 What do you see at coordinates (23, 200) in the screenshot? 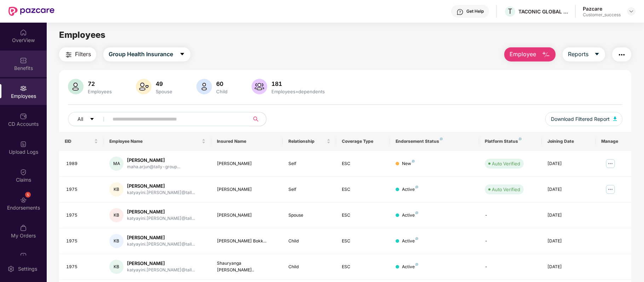
I see `img: svg+xml;base64,PHN2ZyBpZD0iRW5kb3JzZW1lbnRzIiB4bWxucz0iaHR0cDovL3d3dy53My5vcmcvMjAwMC9zdmciIHdpZH...` at bounding box center [23, 200].